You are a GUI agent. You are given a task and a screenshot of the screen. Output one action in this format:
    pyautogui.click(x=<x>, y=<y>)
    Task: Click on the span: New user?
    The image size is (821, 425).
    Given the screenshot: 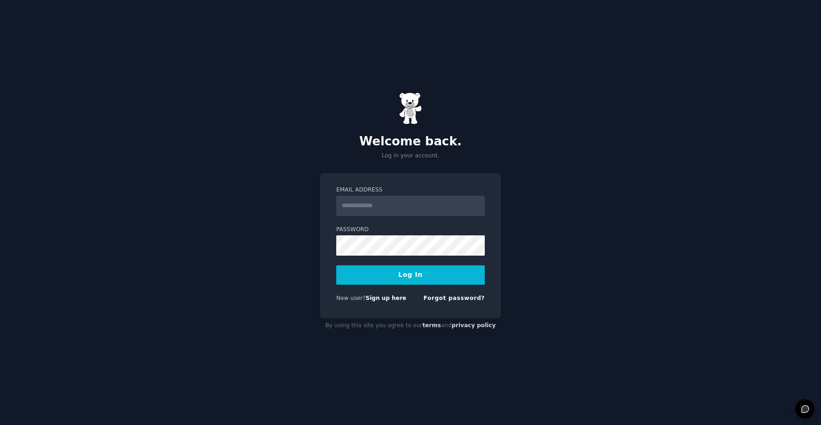 What is the action you would take?
    pyautogui.click(x=351, y=298)
    